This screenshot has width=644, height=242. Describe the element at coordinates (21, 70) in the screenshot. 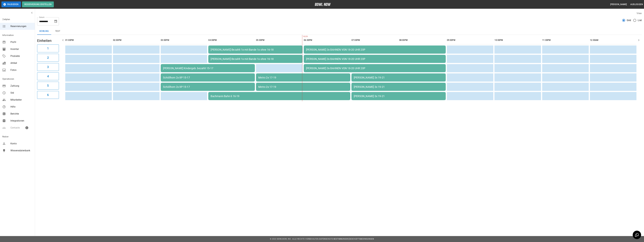

I see `span: Fotos` at that location.